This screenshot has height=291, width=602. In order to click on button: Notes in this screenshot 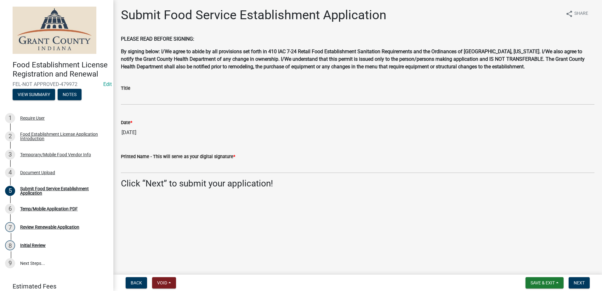, I will do `click(70, 94)`.